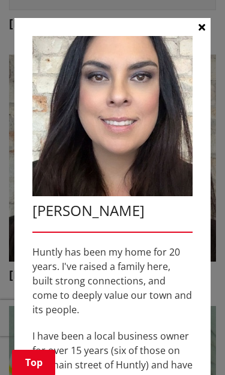 The image size is (225, 375). Describe the element at coordinates (112, 116) in the screenshot. I see `img: WO-B-HU__FLOYED_A__J4caa` at that location.